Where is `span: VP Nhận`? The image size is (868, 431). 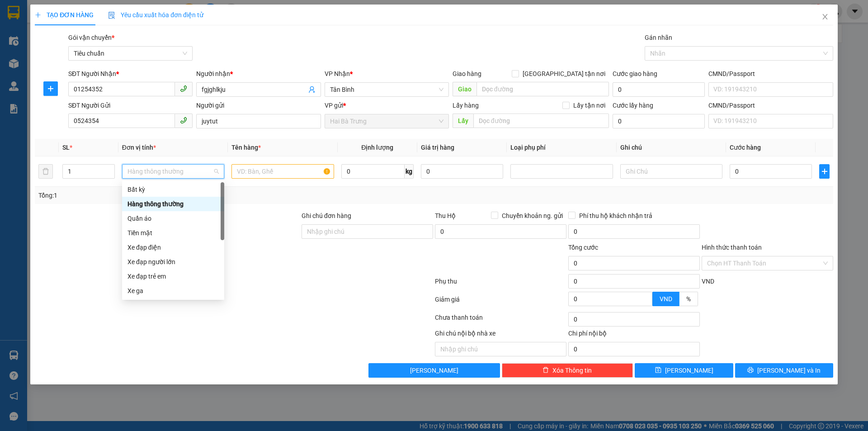
span: VP Nhận is located at coordinates (337, 74).